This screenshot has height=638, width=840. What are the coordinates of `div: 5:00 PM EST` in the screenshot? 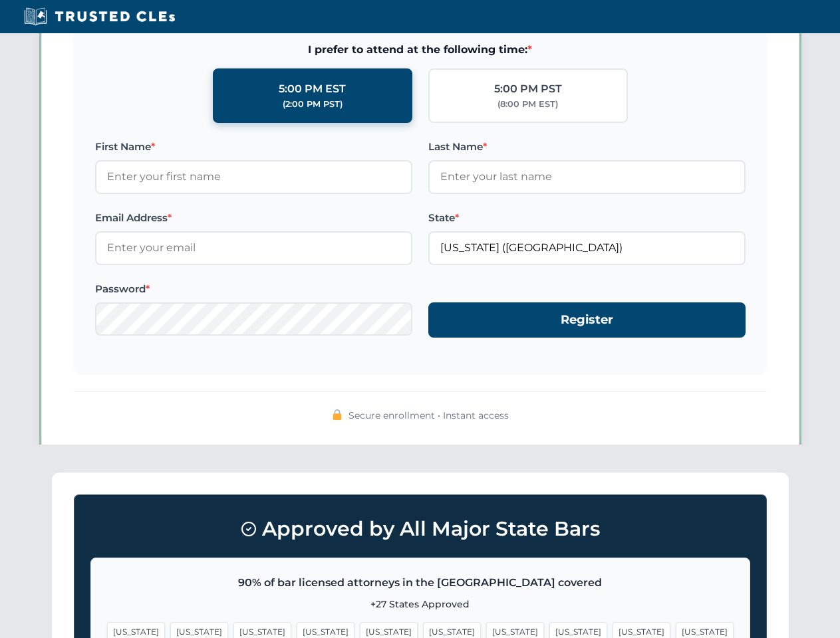 It's located at (312, 89).